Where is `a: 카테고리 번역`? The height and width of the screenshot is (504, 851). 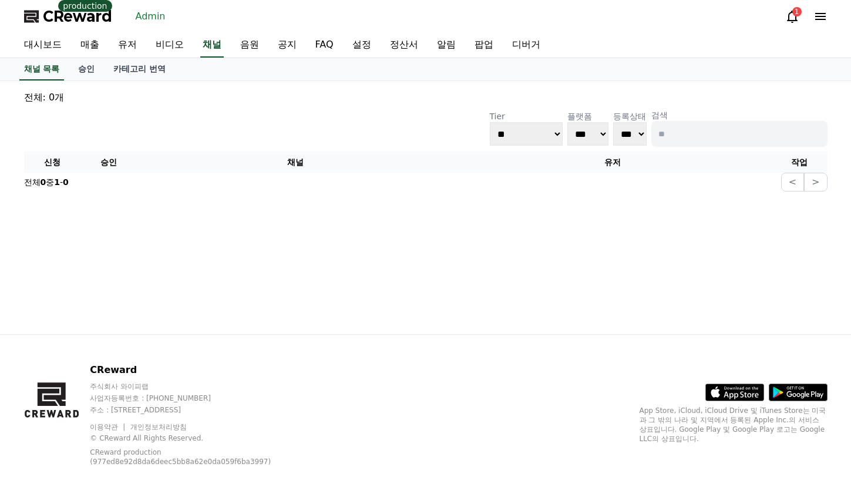 a: 카테고리 번역 is located at coordinates (139, 69).